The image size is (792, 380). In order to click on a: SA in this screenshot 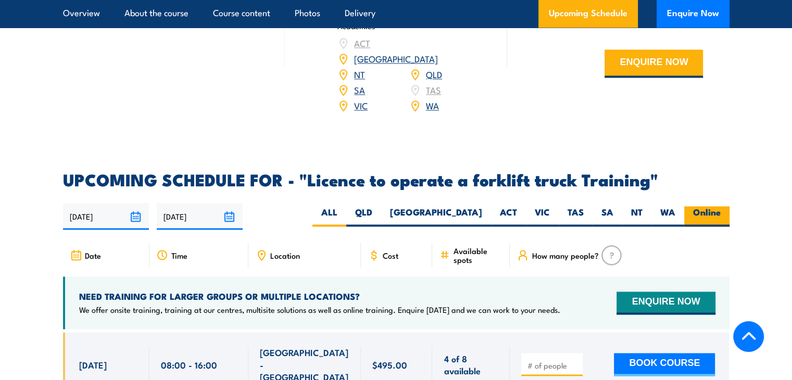, I will do `click(359, 90)`.